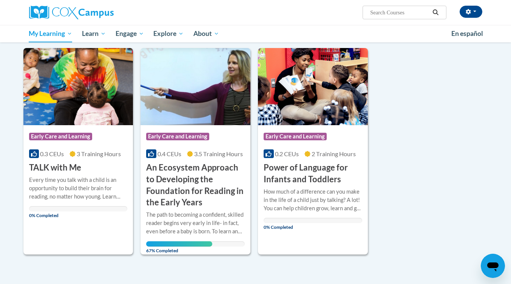 This screenshot has height=284, width=511. Describe the element at coordinates (99, 153) in the screenshot. I see `span: 3 Training Hours` at that location.